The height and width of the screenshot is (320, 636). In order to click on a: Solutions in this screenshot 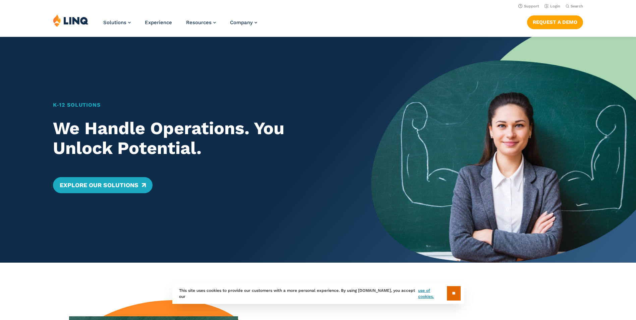, I will do `click(117, 22)`.